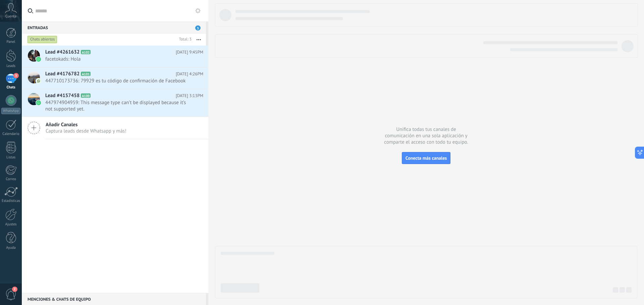  What do you see at coordinates (86, 131) in the screenshot?
I see `span: Captura leads desde Whatsapp y más!` at bounding box center [86, 131].